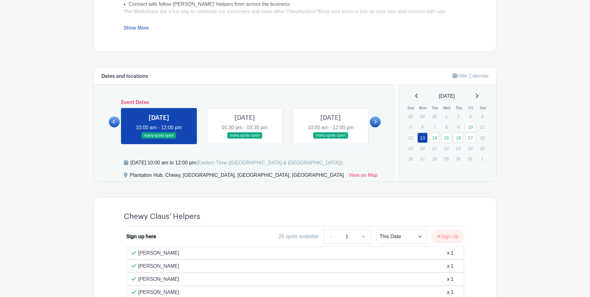 This screenshot has height=297, width=590. What do you see at coordinates (470, 158) in the screenshot?
I see `p: 31` at bounding box center [470, 158].